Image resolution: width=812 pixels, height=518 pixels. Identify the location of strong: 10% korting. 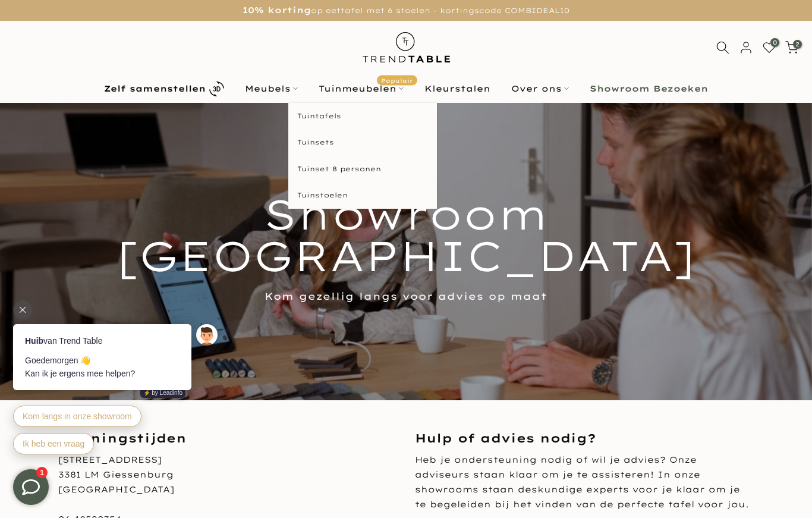
(277, 10).